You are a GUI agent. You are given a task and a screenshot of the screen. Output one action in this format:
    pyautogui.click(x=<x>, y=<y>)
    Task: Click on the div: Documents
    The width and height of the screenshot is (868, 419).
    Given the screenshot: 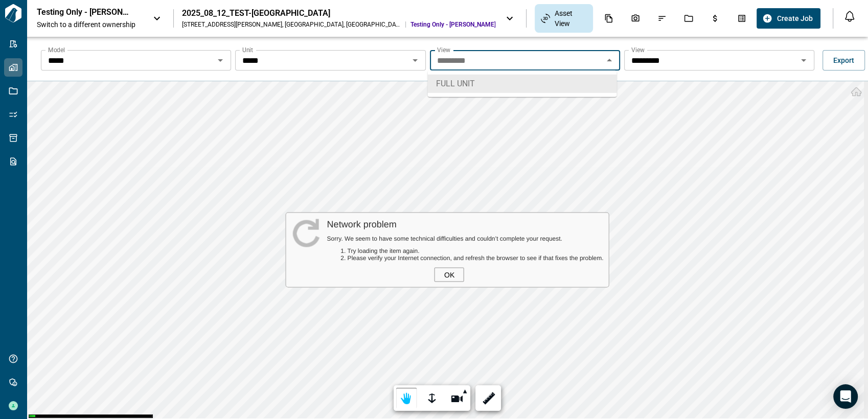 What is the action you would take?
    pyautogui.click(x=609, y=18)
    